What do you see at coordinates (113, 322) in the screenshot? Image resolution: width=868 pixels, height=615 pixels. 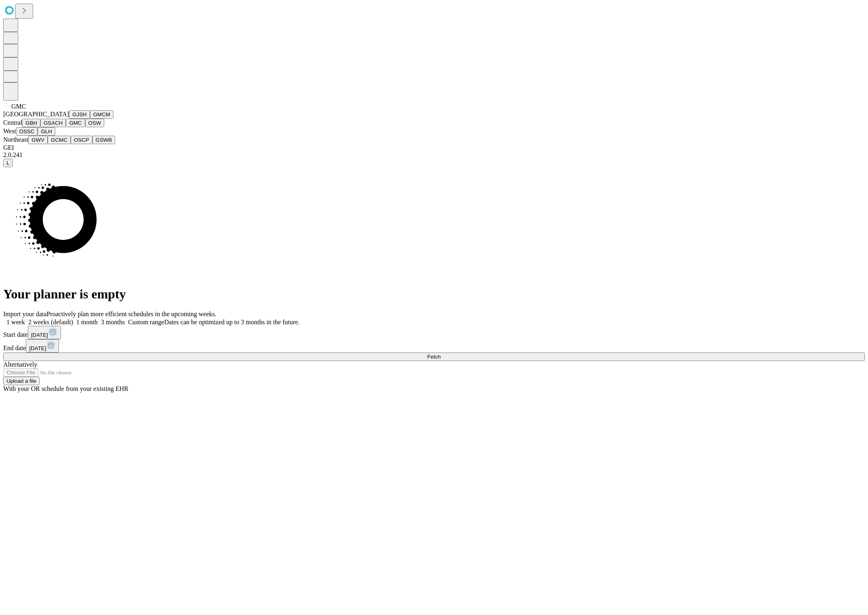 I see `span: 3 months` at bounding box center [113, 322].